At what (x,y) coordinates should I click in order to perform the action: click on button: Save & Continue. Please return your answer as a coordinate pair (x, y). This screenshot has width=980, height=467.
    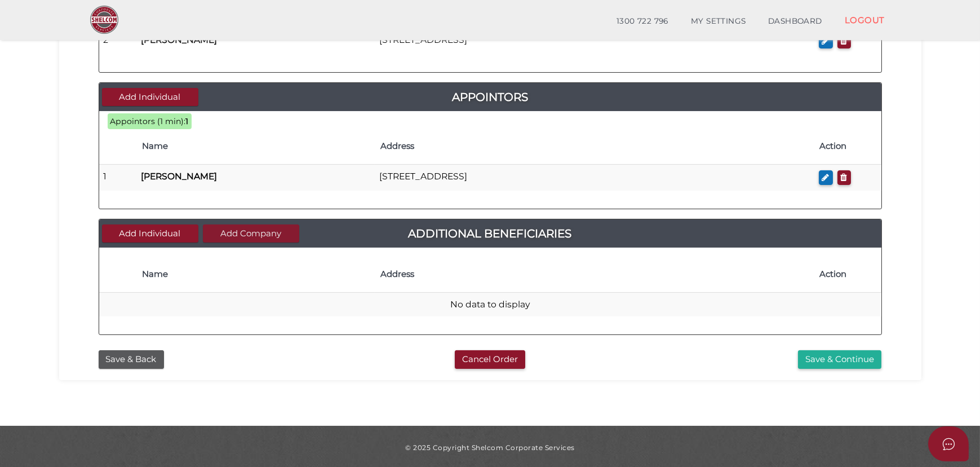
    Looking at the image, I should click on (839, 360).